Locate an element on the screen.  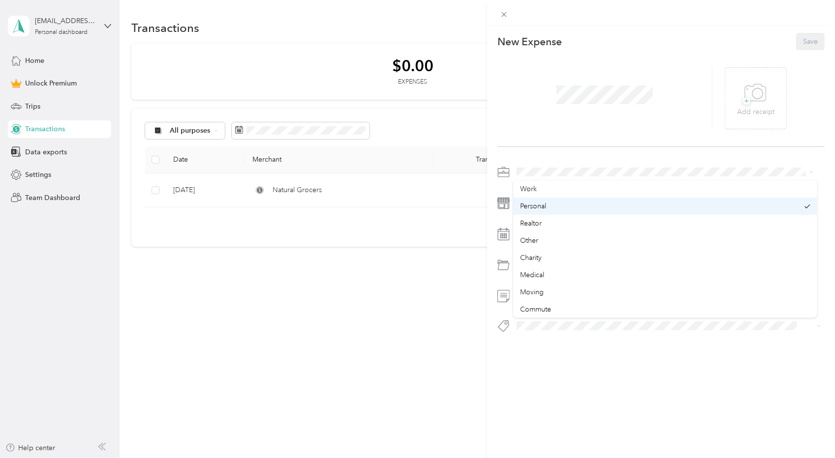
span: Personal is located at coordinates (533, 206).